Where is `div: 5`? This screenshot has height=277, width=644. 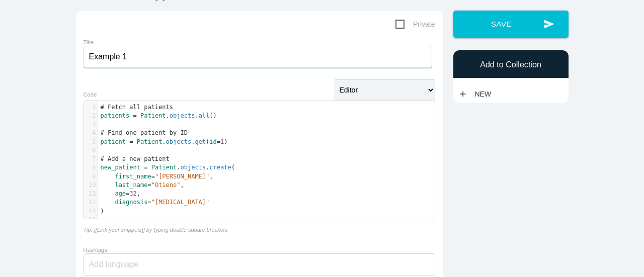
div: 5 is located at coordinates (90, 142).